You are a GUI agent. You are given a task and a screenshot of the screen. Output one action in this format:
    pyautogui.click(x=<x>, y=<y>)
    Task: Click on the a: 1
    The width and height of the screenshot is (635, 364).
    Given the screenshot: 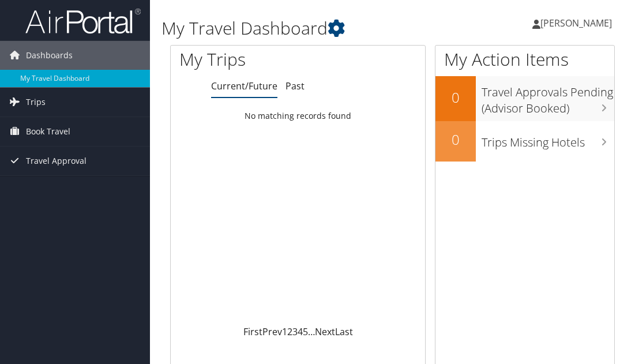 What is the action you would take?
    pyautogui.click(x=284, y=331)
    